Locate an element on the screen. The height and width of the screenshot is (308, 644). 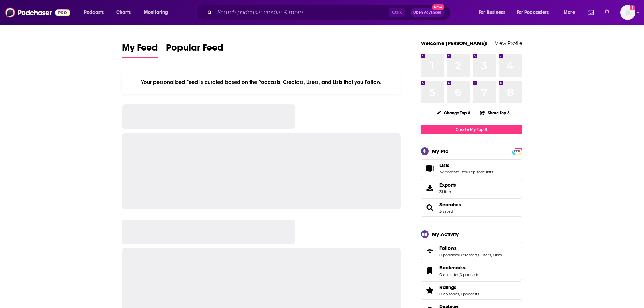
a: 3 saved is located at coordinates (446, 211).